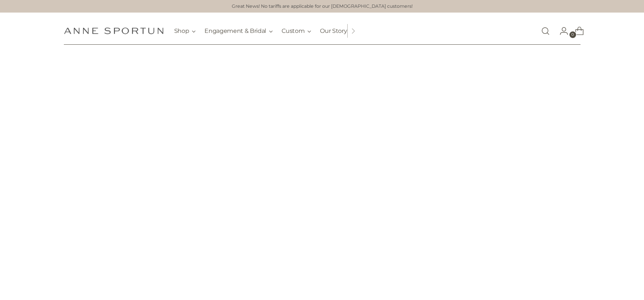 The image size is (644, 300). I want to click on a: Our Story, so click(333, 31).